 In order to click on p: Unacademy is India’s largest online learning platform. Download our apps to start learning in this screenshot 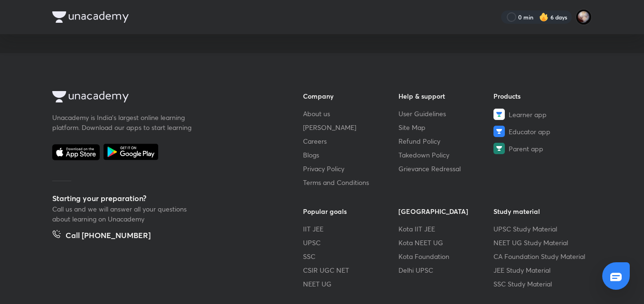, I will do `click(124, 123)`.